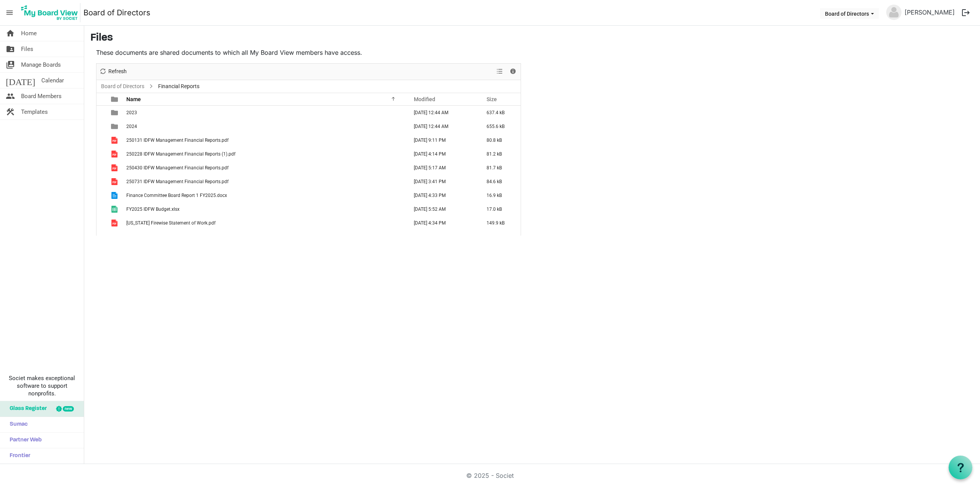 Image resolution: width=980 pixels, height=487 pixels. I want to click on h3: Files, so click(532, 38).